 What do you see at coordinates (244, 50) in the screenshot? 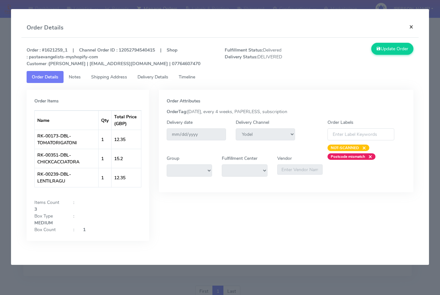
I see `strong: Fulfillment Status:` at bounding box center [244, 50].